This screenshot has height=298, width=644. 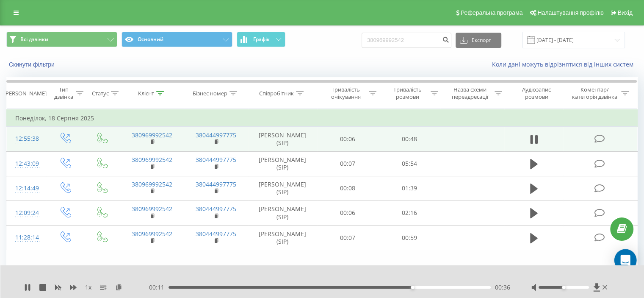 What do you see at coordinates (210, 93) in the screenshot?
I see `div: Бізнес номер` at bounding box center [210, 93].